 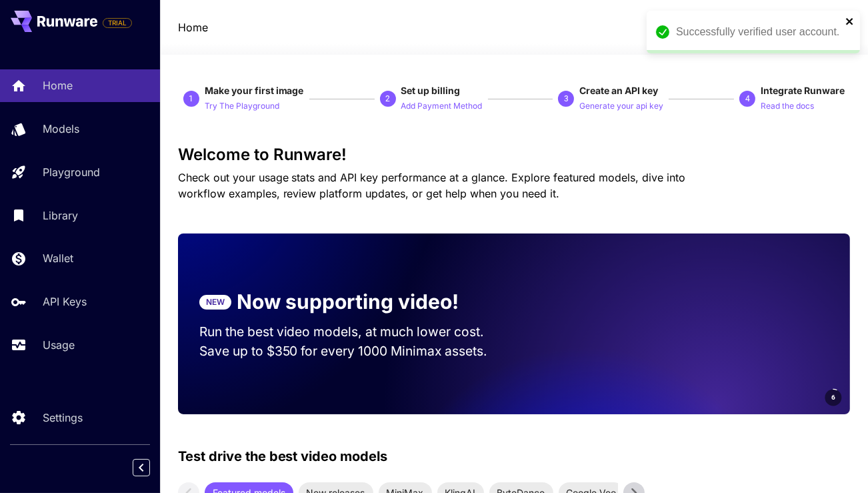 I want to click on p: API Keys, so click(x=65, y=301).